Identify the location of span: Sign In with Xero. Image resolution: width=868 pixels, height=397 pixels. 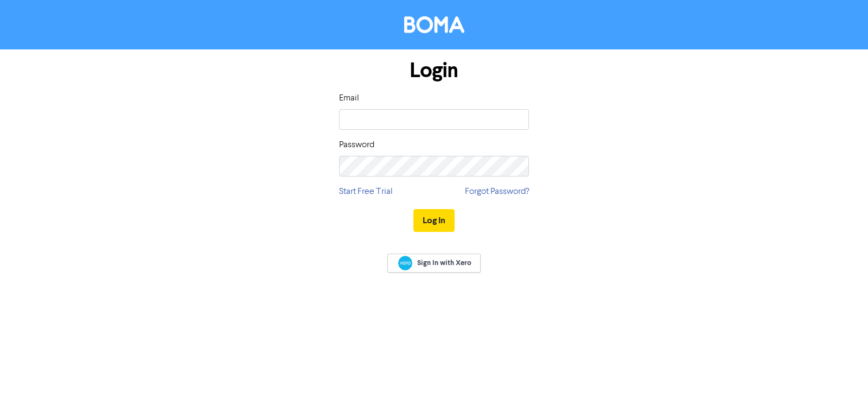
(444, 263).